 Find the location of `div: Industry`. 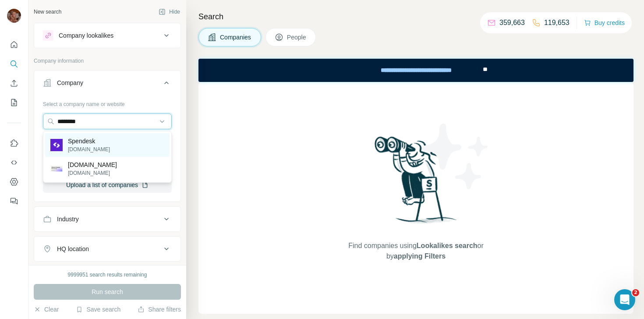

div: Industry is located at coordinates (68, 219).